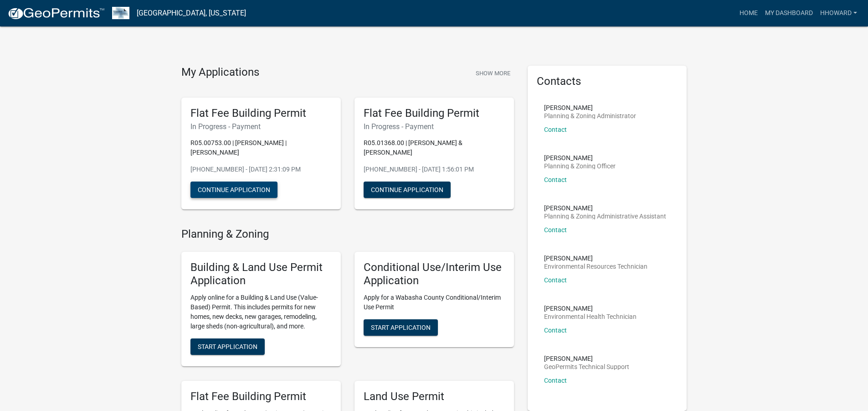 The height and width of the screenshot is (411, 868). Describe the element at coordinates (220, 73) in the screenshot. I see `h4: My Applications` at that location.